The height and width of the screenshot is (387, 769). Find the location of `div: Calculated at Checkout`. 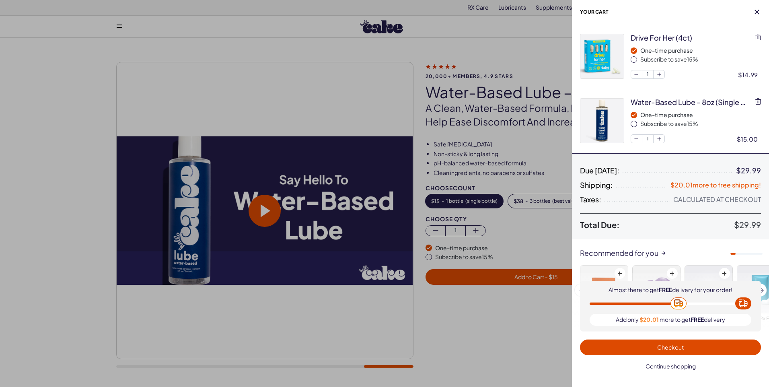

div: Calculated at Checkout is located at coordinates (717, 200).